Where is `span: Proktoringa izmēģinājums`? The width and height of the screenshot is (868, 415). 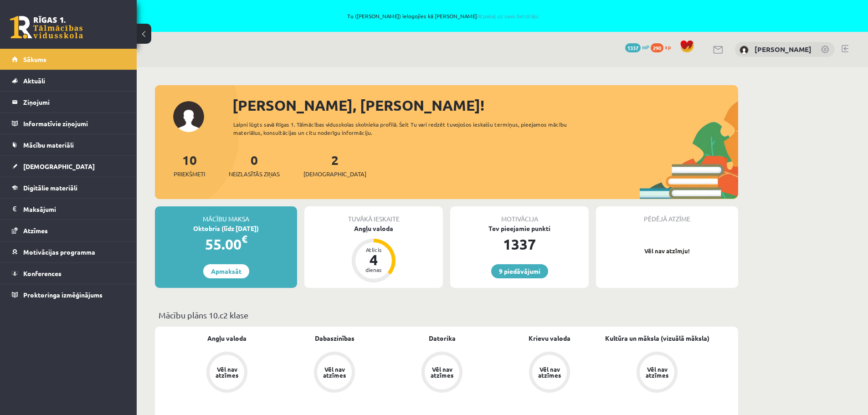 span: Proktoringa izmēģinājums is located at coordinates (63, 295).